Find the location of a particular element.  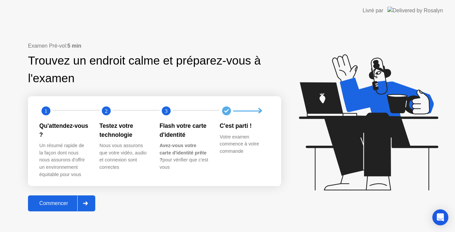

div: C'est parti ! is located at coordinates (244, 126).